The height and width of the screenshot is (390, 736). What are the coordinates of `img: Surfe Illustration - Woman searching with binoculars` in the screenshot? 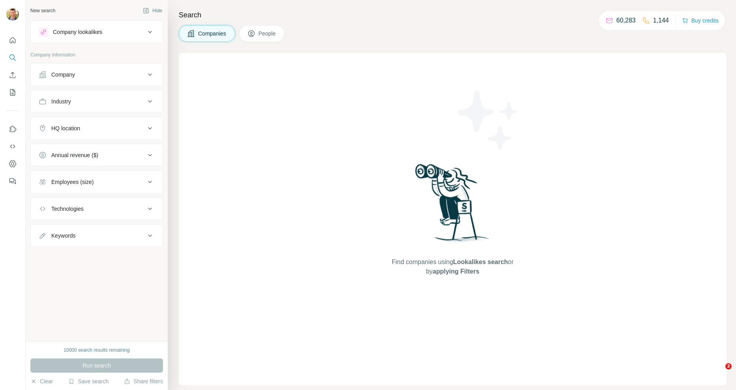 It's located at (453, 206).